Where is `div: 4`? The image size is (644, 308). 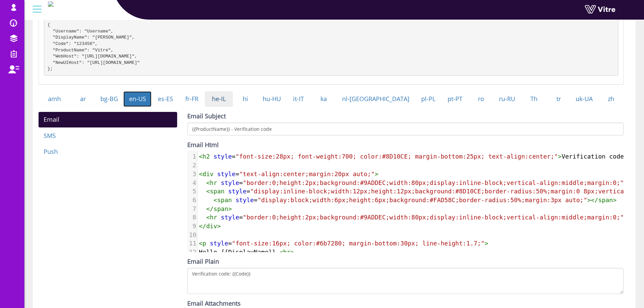
div: 4 is located at coordinates (192, 183).